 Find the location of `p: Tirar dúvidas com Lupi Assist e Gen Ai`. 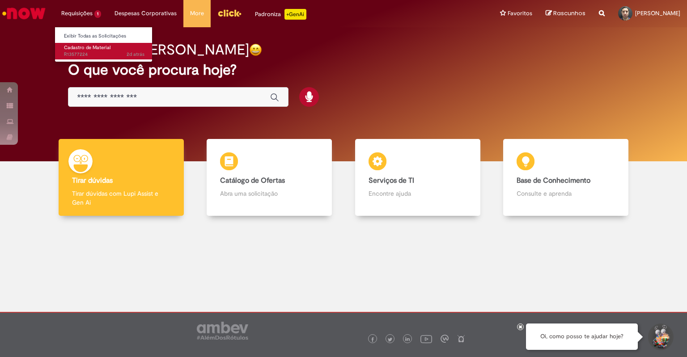

p: Tirar dúvidas com Lupi Assist e Gen Ai is located at coordinates (121, 198).